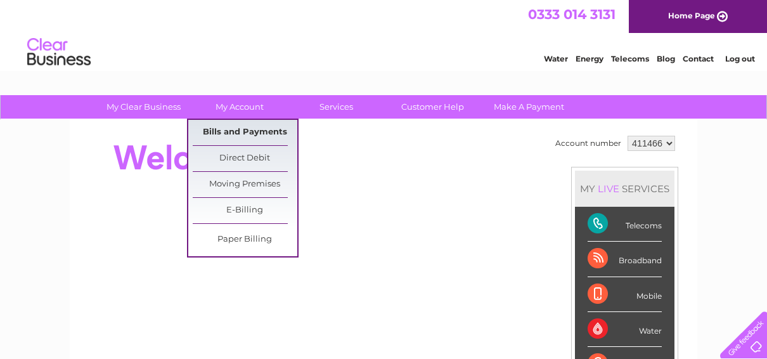 The width and height of the screenshot is (767, 359). What do you see at coordinates (59, 52) in the screenshot?
I see `img: logo.png` at bounding box center [59, 52].